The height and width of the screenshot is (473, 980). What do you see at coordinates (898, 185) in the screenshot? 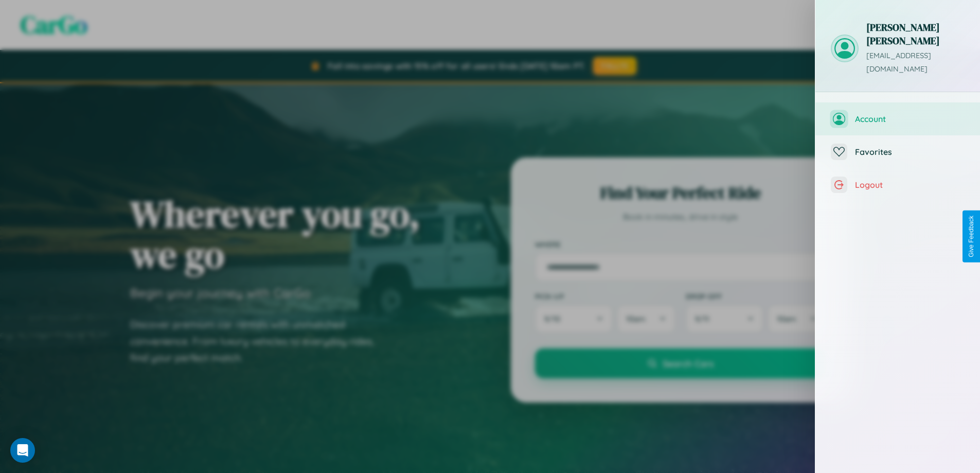
I see `button: Logout` at bounding box center [898, 185].